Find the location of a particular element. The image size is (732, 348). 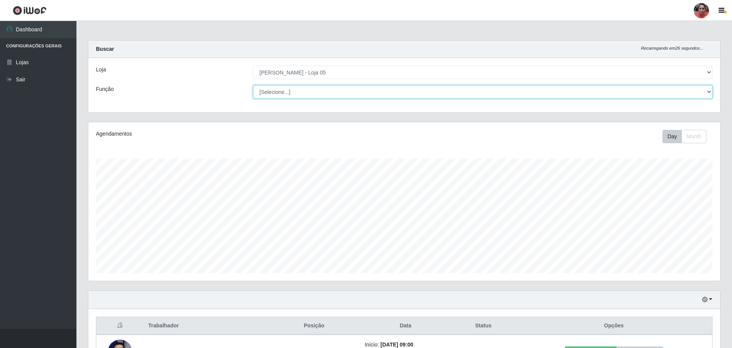

th: Data is located at coordinates (406, 326).